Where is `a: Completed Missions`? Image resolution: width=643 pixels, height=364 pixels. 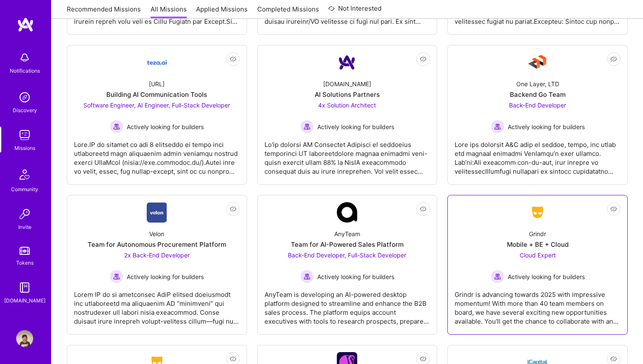 a: Completed Missions is located at coordinates (288, 11).